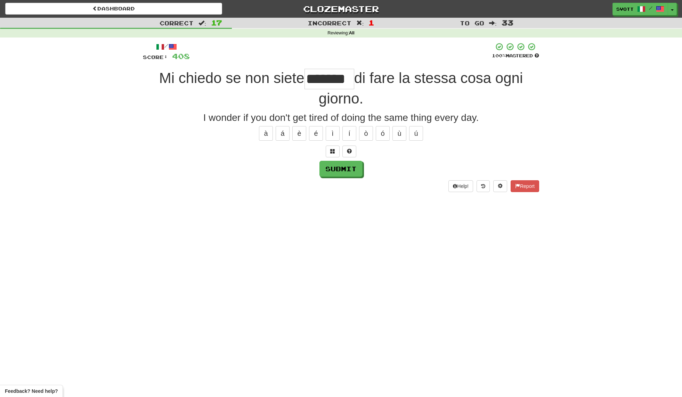 This screenshot has height=397, width=682. Describe the element at coordinates (625, 9) in the screenshot. I see `span: svott` at that location.